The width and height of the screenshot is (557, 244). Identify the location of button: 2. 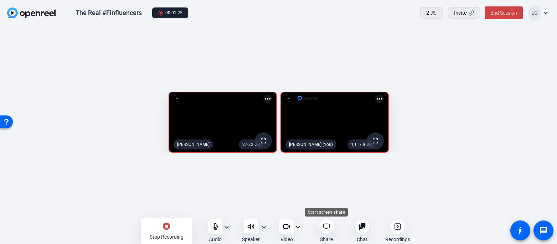
(432, 13).